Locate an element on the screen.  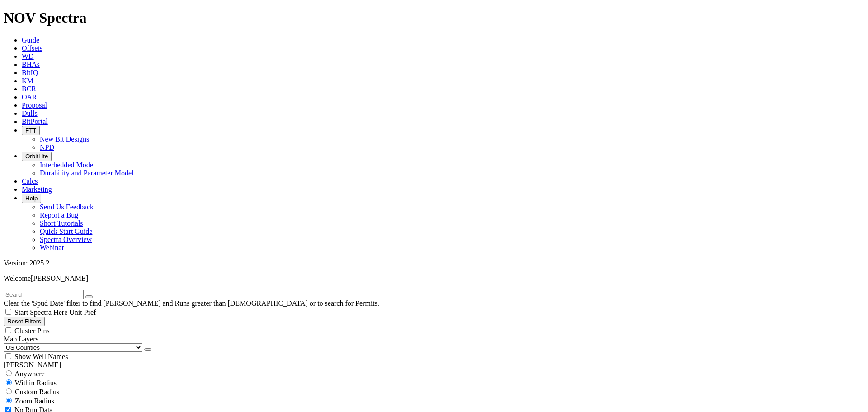
a: Proposal is located at coordinates (34, 105).